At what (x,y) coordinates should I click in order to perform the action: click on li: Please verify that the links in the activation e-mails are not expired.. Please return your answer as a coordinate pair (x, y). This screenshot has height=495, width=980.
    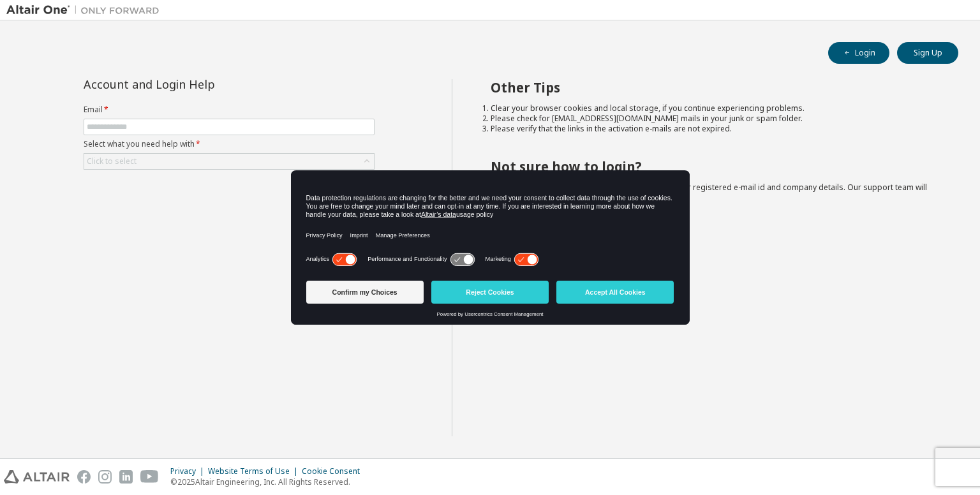
    Looking at the image, I should click on (713, 129).